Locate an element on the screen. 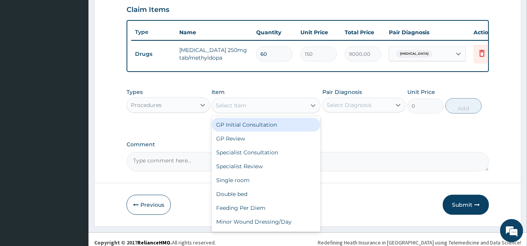 This screenshot has height=246, width=527. th: Unit Price is located at coordinates (319, 32).